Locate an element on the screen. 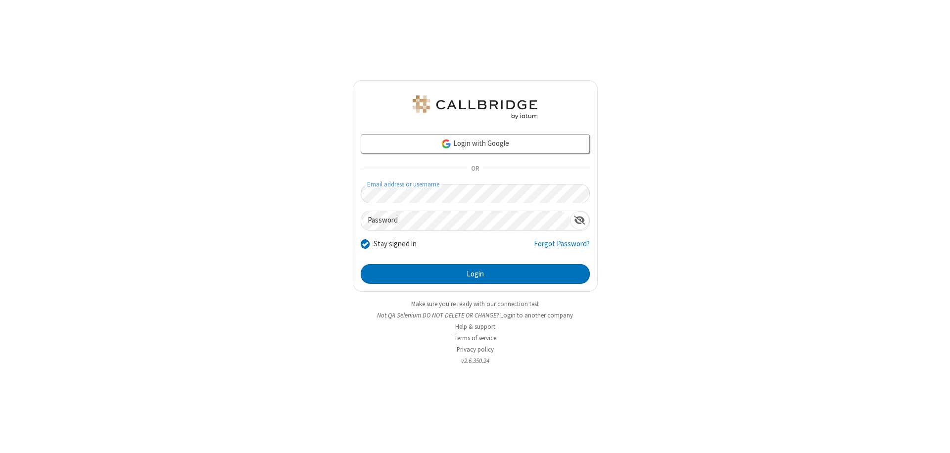  a: Terms of service is located at coordinates (475, 338).